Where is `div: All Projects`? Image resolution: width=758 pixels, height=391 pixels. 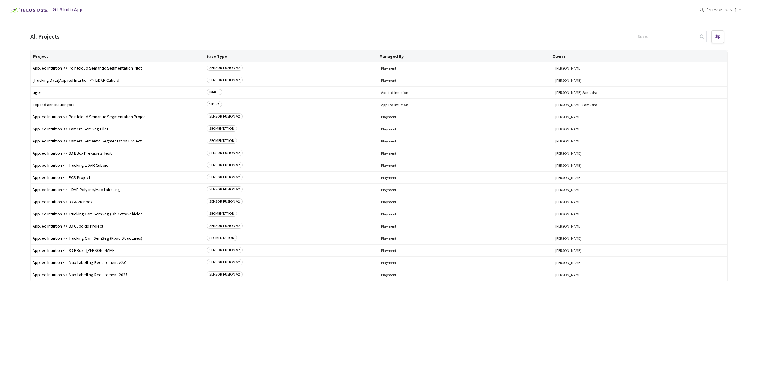 div: All Projects is located at coordinates (45, 36).